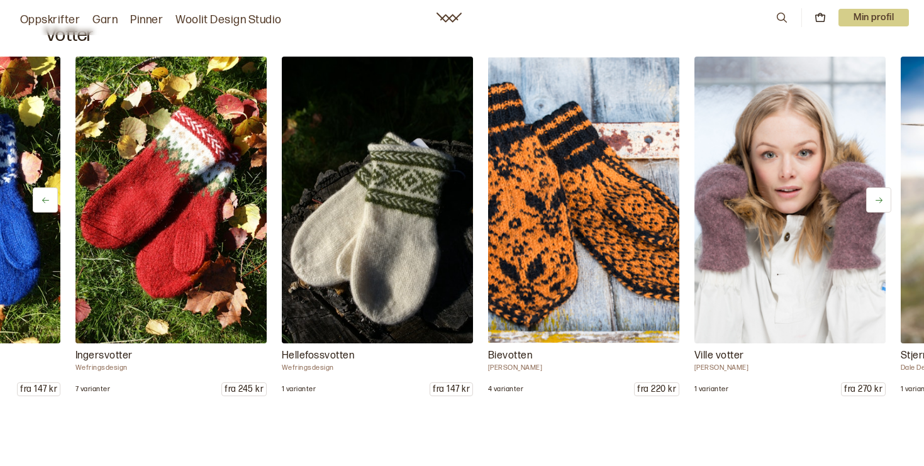 This screenshot has height=466, width=924. Describe the element at coordinates (462, 35) in the screenshot. I see `h2: Votter` at that location.